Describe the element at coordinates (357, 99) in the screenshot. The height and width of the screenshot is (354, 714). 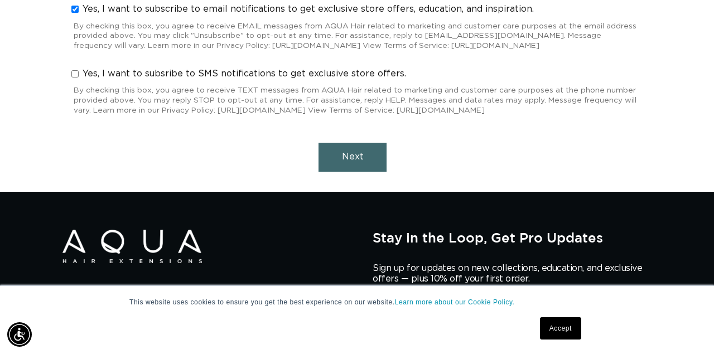
I see `div: By checking this box, you agree to receive TEXT messages from AQUA Hair related to marketing and ...` at that location.